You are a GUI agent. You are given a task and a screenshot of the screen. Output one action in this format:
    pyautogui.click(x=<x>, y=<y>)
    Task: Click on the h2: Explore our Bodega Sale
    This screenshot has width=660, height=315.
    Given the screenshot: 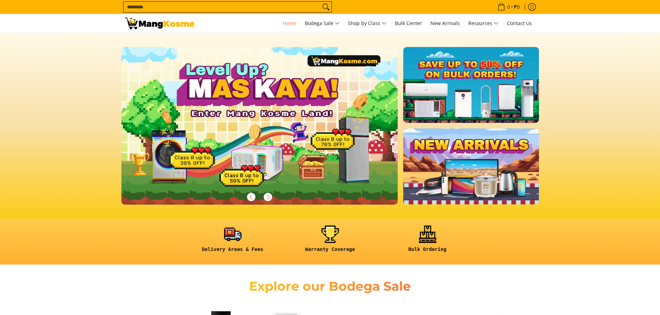 What is the action you would take?
    pyautogui.click(x=330, y=286)
    